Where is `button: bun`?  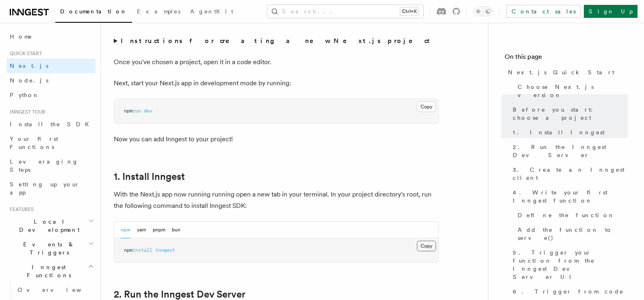 button: bun is located at coordinates (176, 230).